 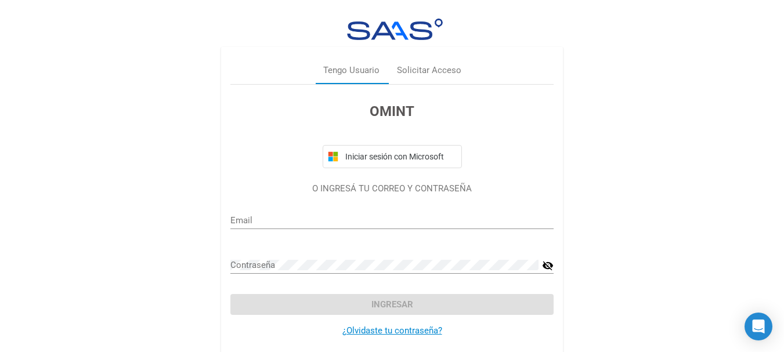 I want to click on span: Ingresar, so click(x=392, y=305).